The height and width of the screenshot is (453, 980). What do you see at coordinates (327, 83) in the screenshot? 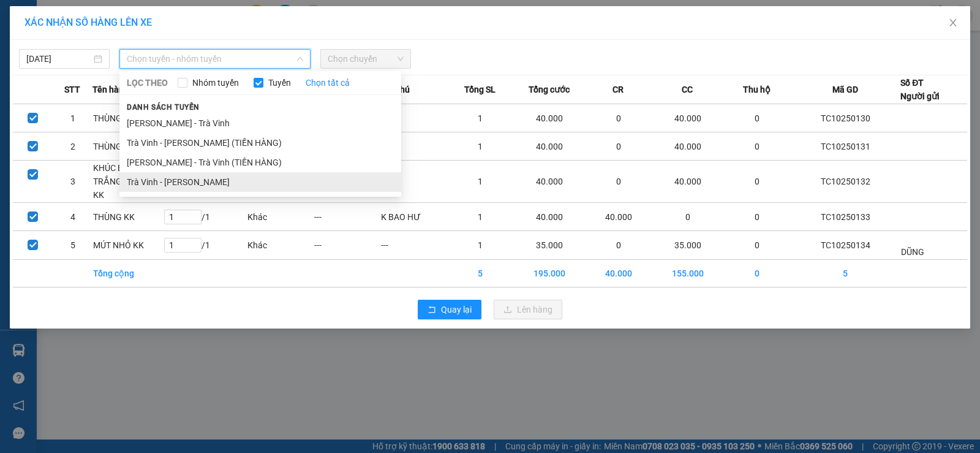
I see `a: Chọn tất cả` at bounding box center [327, 83].